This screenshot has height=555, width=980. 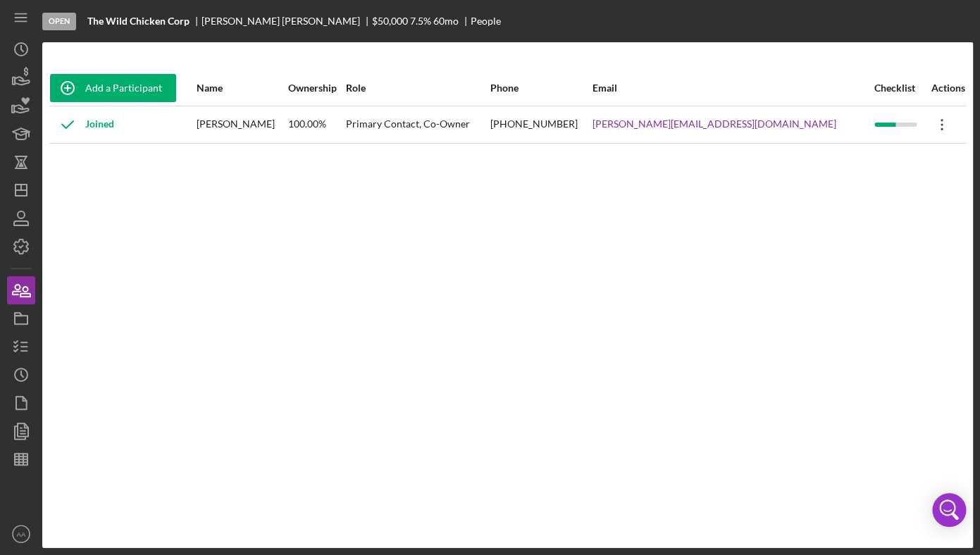 I want to click on div: 100.00%, so click(x=317, y=124).